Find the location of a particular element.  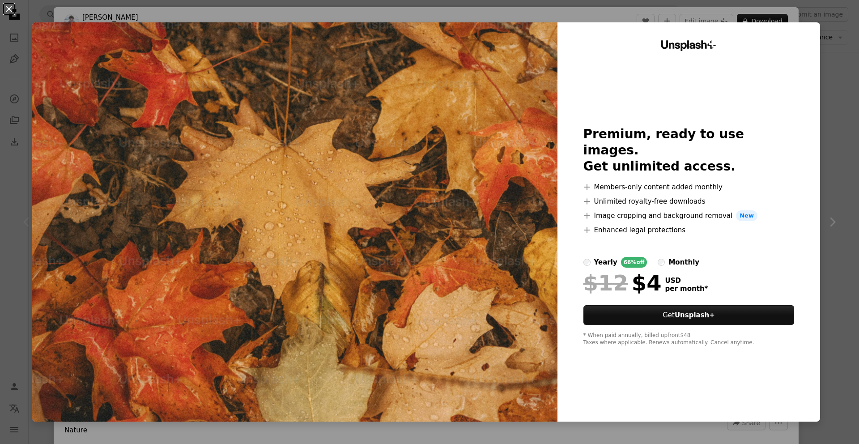

span: New is located at coordinates (747, 216).